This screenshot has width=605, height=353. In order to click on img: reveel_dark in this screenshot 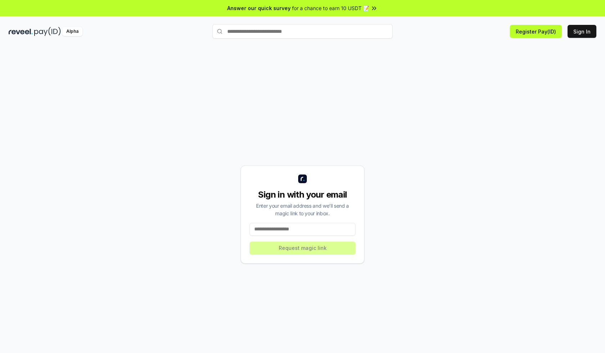, I will do `click(21, 31)`.